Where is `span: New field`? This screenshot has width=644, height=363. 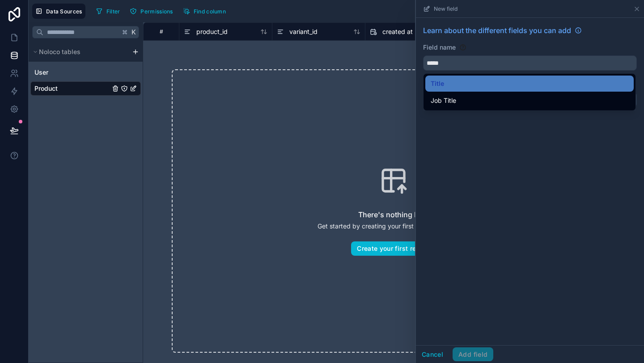
span: New field is located at coordinates (446, 9).